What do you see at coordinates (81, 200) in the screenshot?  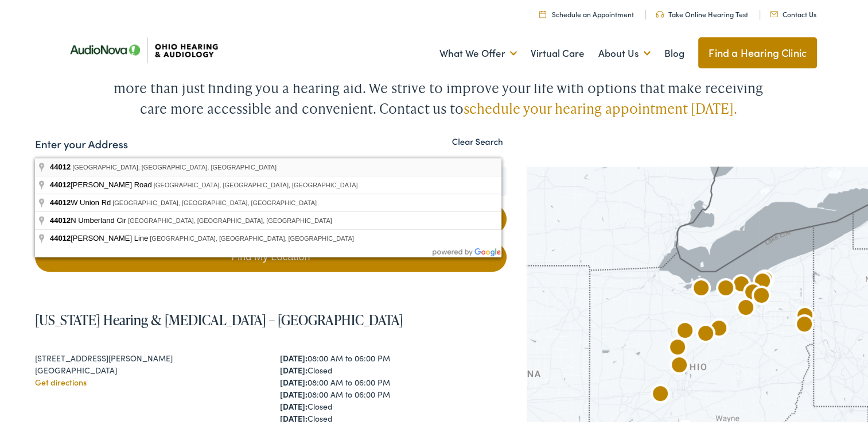 I see `span: W Union Rd` at bounding box center [81, 200].